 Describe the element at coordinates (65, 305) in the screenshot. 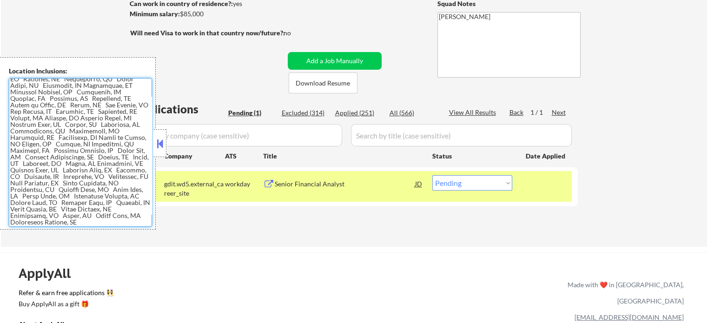

I see `a: Buy ApplyAll as a gift 🎁` at that location.